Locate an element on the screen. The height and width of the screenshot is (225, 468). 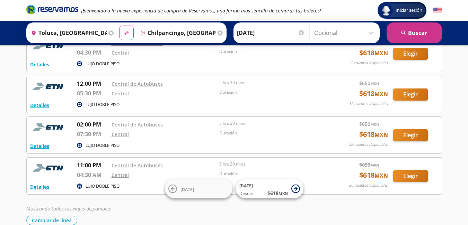
p: 11:00 PM is located at coordinates (92, 165).